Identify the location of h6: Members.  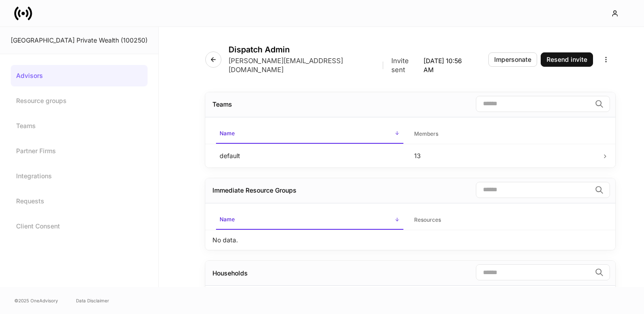
(426, 134).